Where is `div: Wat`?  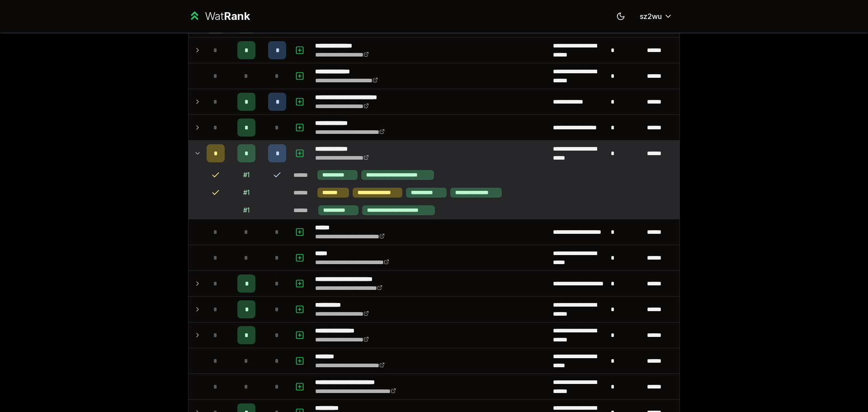
div: Wat is located at coordinates (227, 17).